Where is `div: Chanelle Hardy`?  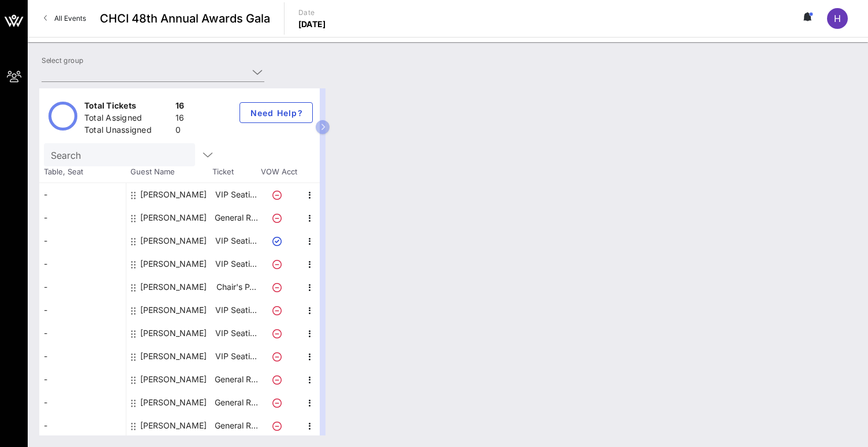
div: Chanelle Hardy is located at coordinates (174, 241).